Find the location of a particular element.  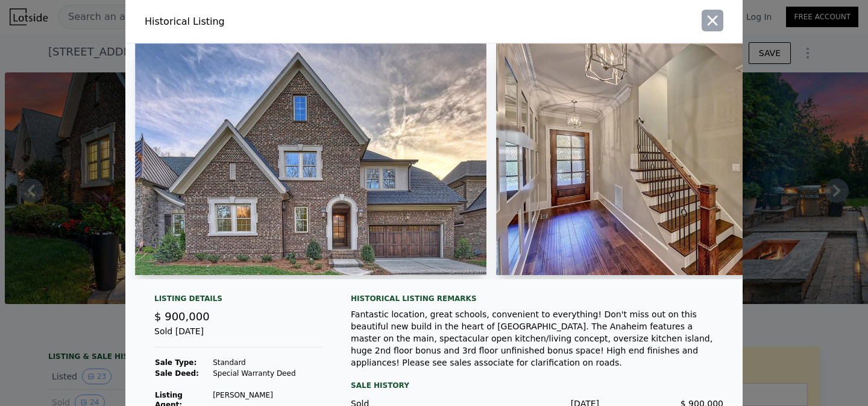

strong: Sale Type: is located at coordinates (176, 363).